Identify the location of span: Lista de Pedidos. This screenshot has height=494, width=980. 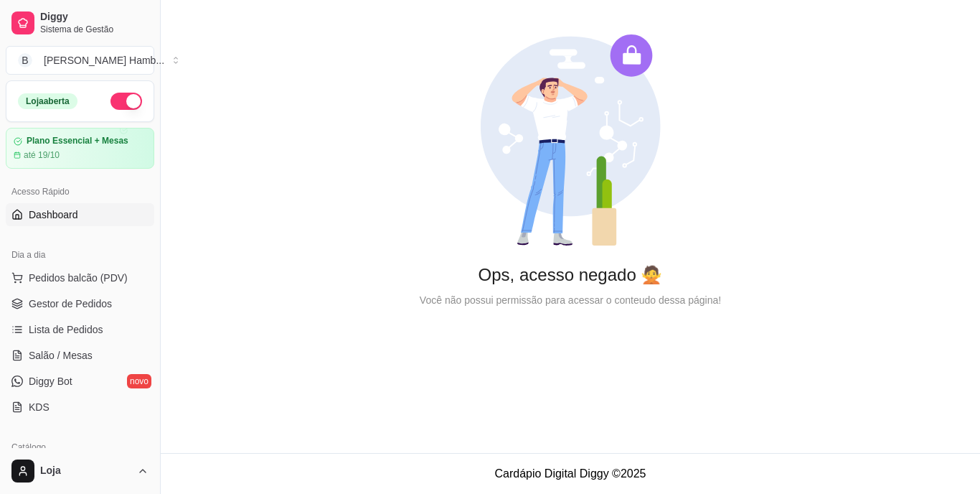
(66, 329).